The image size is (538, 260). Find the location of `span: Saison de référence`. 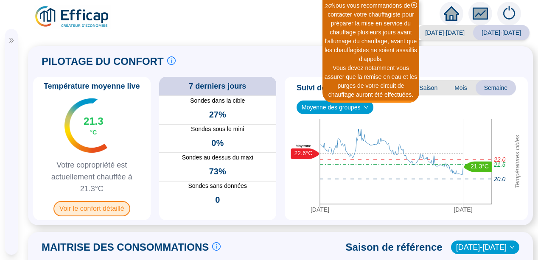

span: Saison de référence is located at coordinates (394, 247).